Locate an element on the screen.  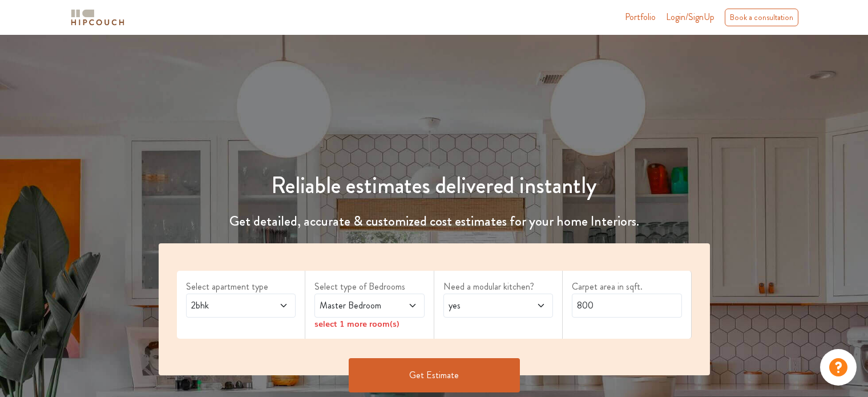
div: Book a consultation is located at coordinates (761, 17).